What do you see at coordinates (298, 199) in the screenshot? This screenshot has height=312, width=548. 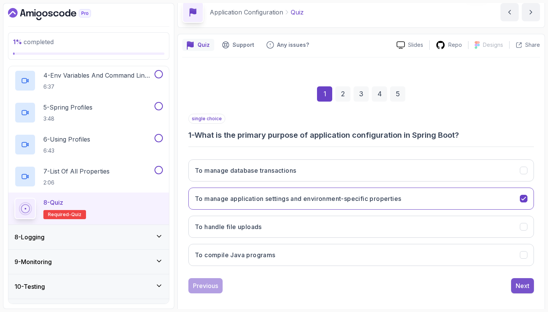 I see `h3: To manage application settings and environment-specific properties` at bounding box center [298, 199].